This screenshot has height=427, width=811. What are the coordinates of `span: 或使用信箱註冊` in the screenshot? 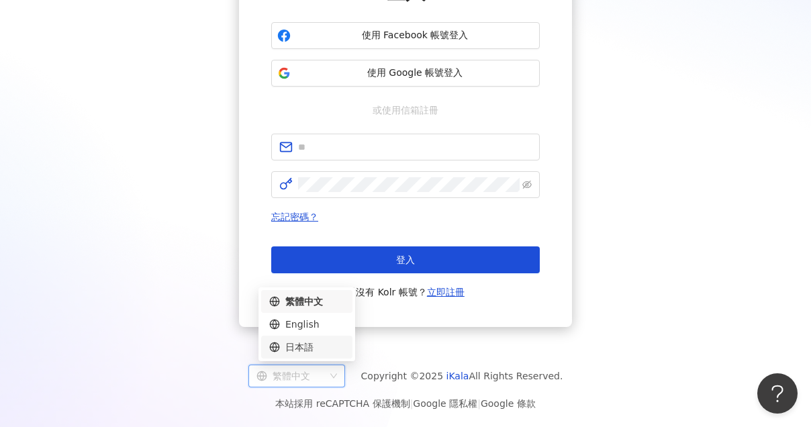 It's located at (406, 110).